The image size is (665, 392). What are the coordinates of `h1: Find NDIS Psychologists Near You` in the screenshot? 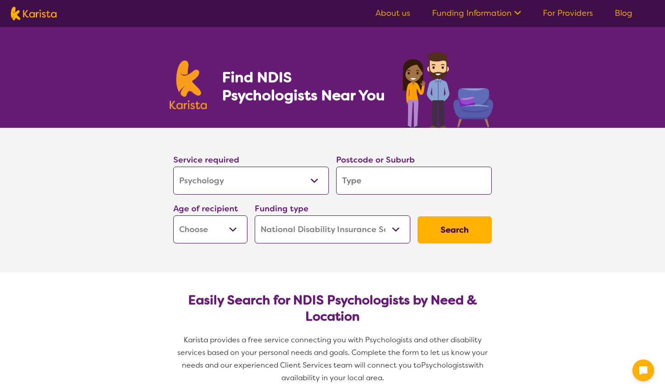 It's located at (306, 86).